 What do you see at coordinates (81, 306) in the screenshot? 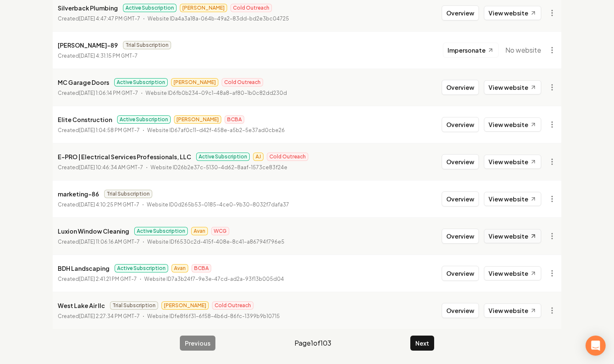
I see `p: West Lake Air llc` at bounding box center [81, 306].